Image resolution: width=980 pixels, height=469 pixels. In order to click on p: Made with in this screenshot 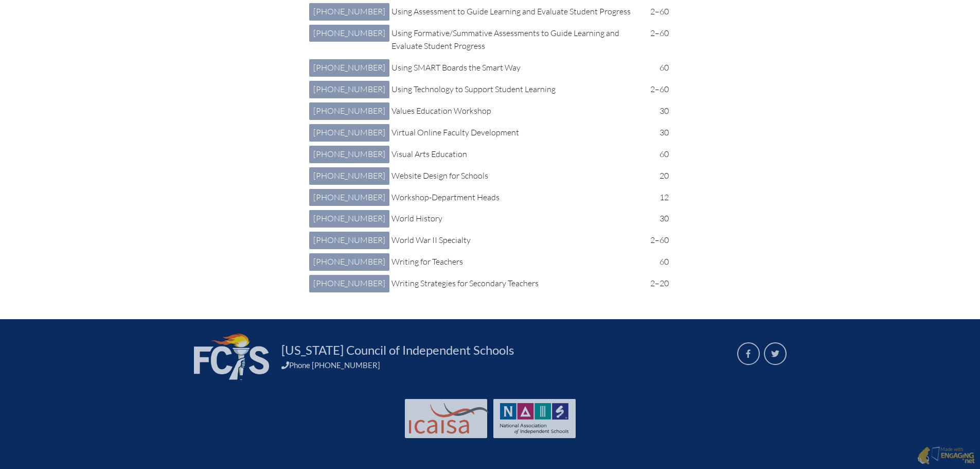, I will do `click(958, 456)`.